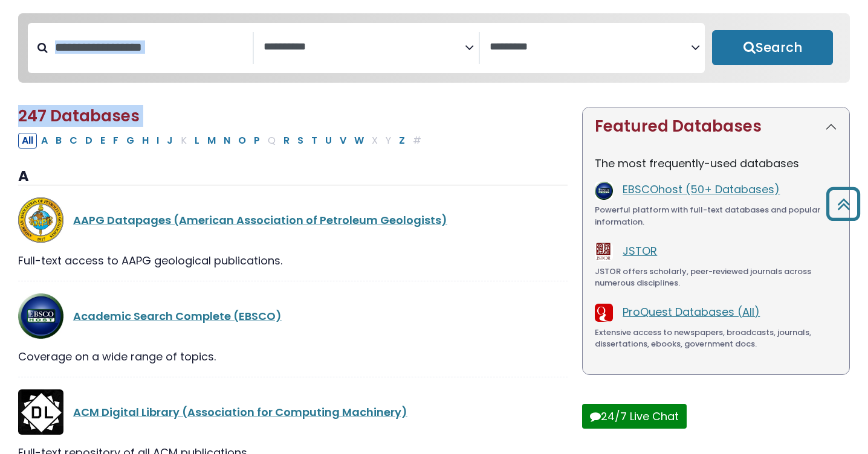 This screenshot has width=868, height=454. I want to click on button: Filter Results E, so click(103, 141).